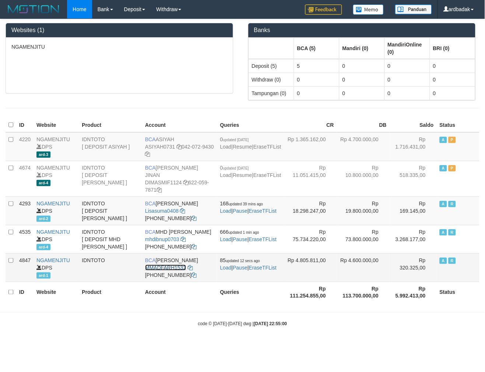  What do you see at coordinates (363, 267) in the screenshot?
I see `td: Rp 4.600.000,00` at bounding box center [363, 267].